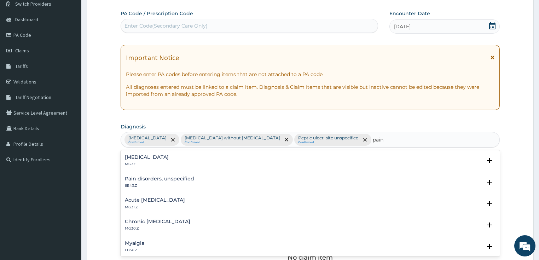  I want to click on span: Switch Providers, so click(33, 4).